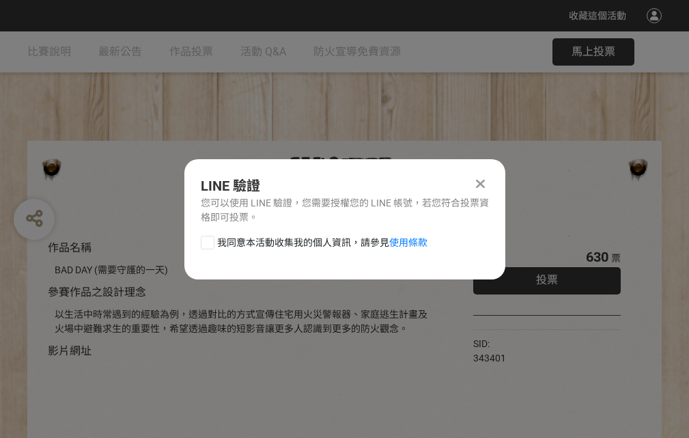  Describe the element at coordinates (263, 52) in the screenshot. I see `a: 活動 Q&A` at that location.